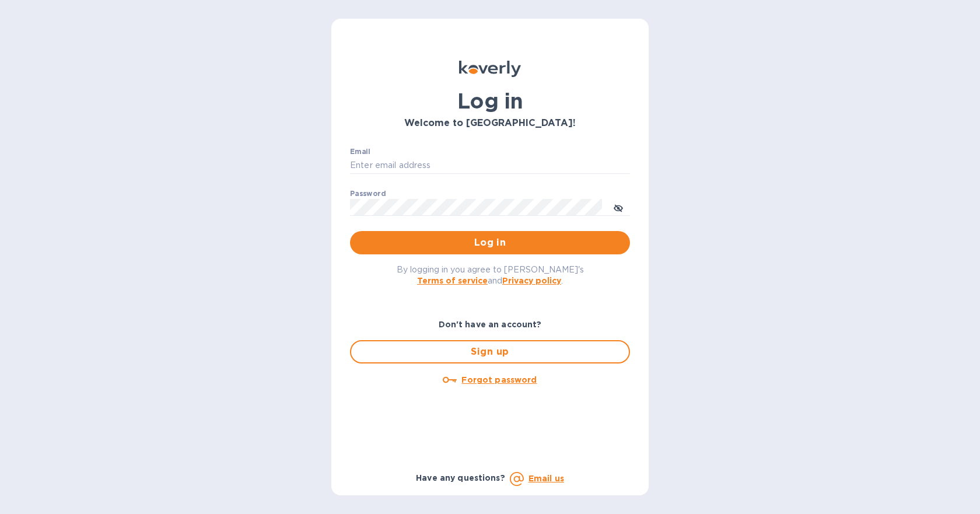  I want to click on a: Terms of service, so click(452, 281).